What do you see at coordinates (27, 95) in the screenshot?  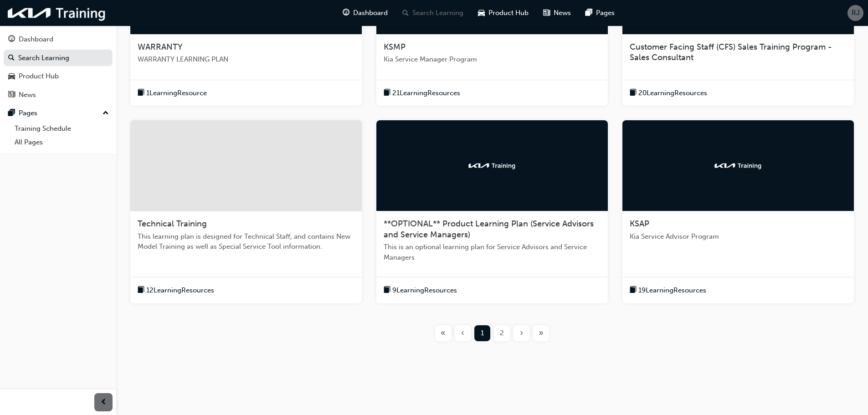 I see `div: News` at bounding box center [27, 95].